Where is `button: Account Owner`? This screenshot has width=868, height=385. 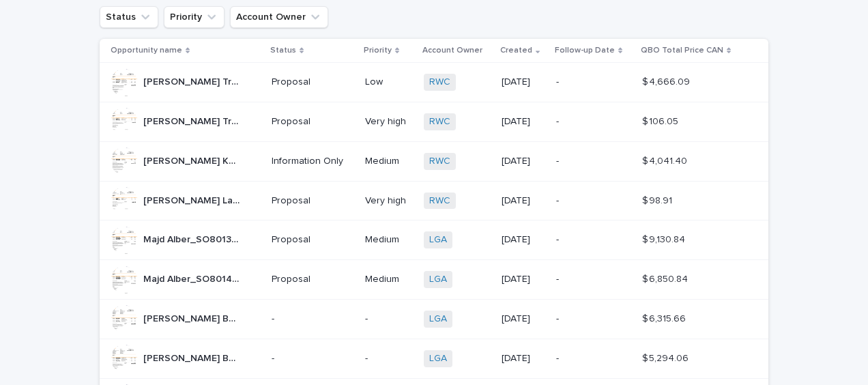
button: Account Owner is located at coordinates (279, 17).